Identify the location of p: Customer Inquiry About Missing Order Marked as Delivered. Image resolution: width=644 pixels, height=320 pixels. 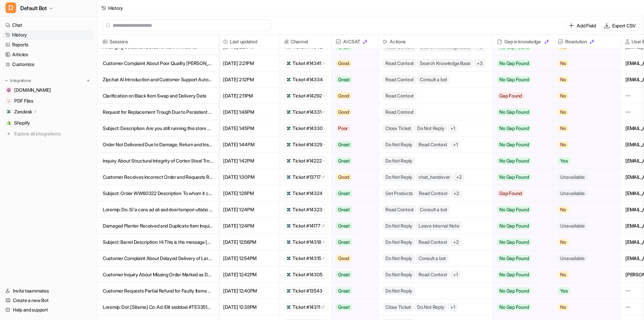
(158, 275).